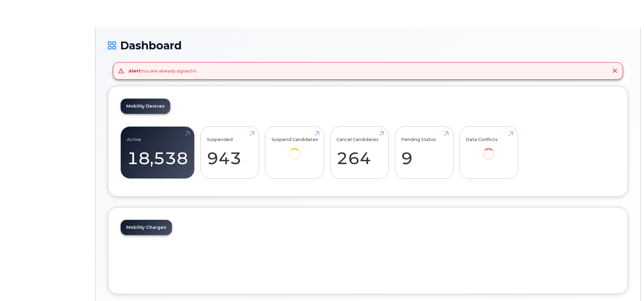 This screenshot has width=644, height=301. What do you see at coordinates (368, 45) in the screenshot?
I see `h1: Dashboard` at bounding box center [368, 45].